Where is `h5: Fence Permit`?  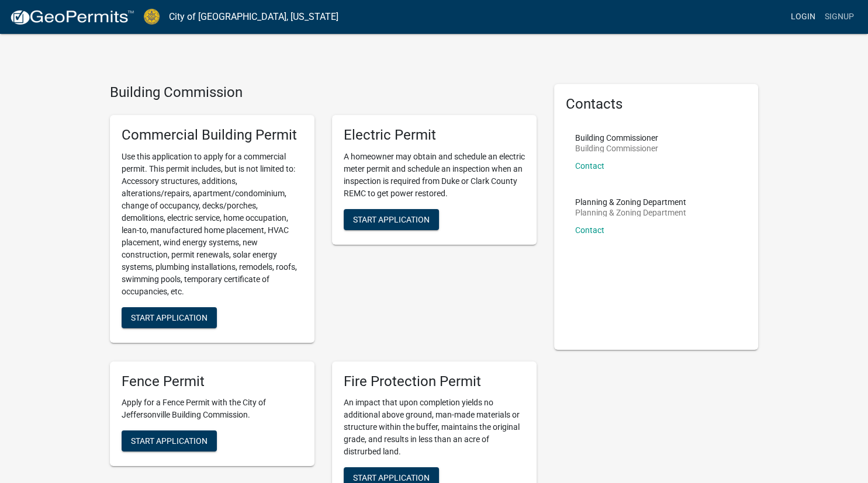
h5: Fence Permit is located at coordinates (212, 381).